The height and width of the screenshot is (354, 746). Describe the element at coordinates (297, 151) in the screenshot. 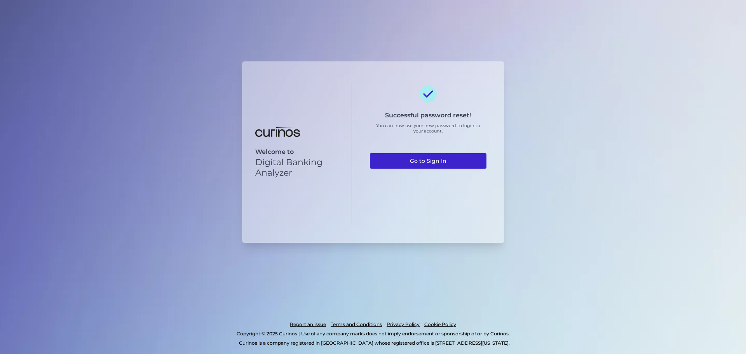

I see `p: Welcome to` at that location.